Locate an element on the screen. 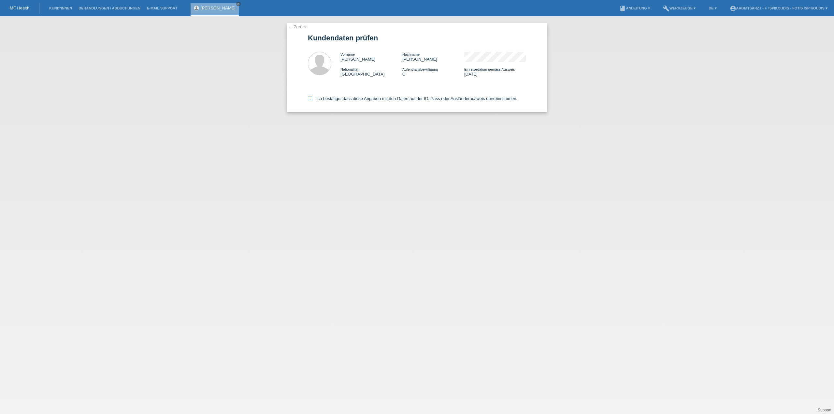  i: build is located at coordinates (666, 8).